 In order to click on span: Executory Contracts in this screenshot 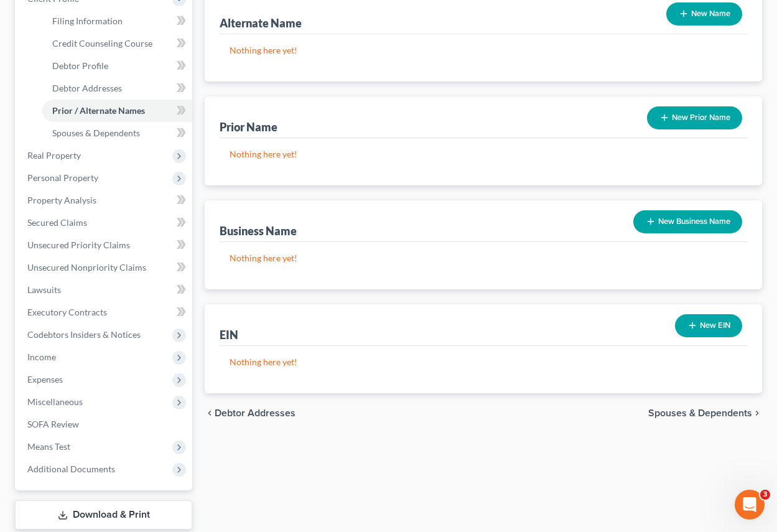, I will do `click(67, 311)`.